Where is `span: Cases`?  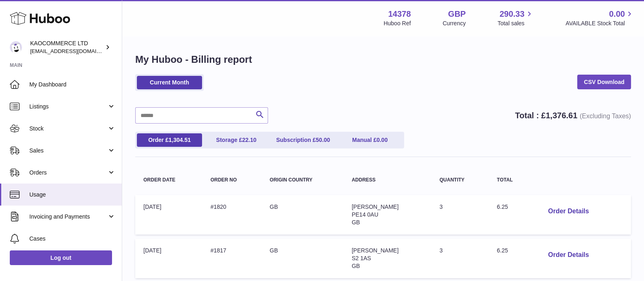
span: Cases is located at coordinates (73, 239).